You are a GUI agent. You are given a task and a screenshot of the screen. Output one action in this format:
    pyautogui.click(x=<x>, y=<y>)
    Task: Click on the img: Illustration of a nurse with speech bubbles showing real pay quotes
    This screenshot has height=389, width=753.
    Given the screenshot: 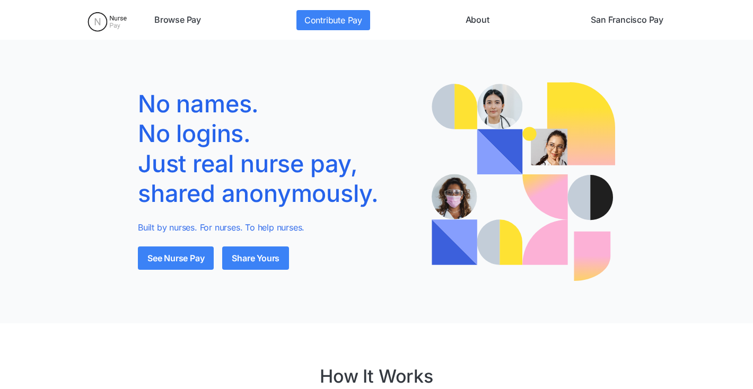 What is the action you would take?
    pyautogui.click(x=524, y=181)
    